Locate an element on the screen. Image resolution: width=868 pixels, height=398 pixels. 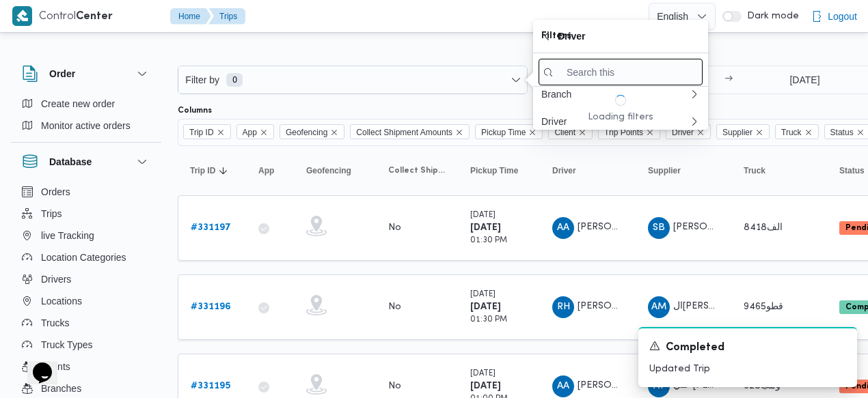
button: Driver is located at coordinates (587, 171).